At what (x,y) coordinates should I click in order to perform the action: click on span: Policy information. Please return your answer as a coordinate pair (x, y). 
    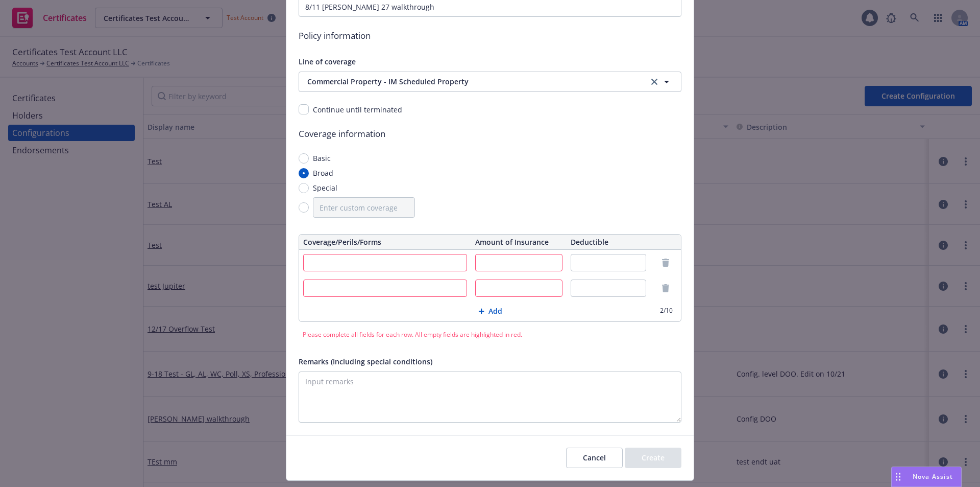
    Looking at the image, I should click on (490, 36).